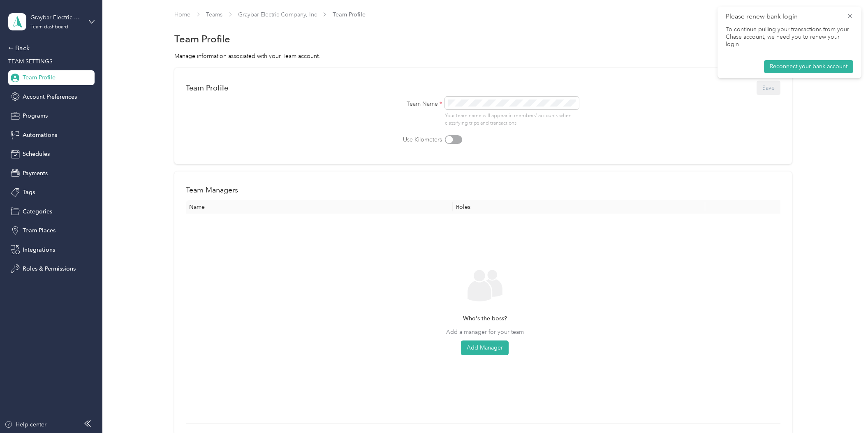  What do you see at coordinates (182, 14) in the screenshot?
I see `a: Home` at bounding box center [182, 14].